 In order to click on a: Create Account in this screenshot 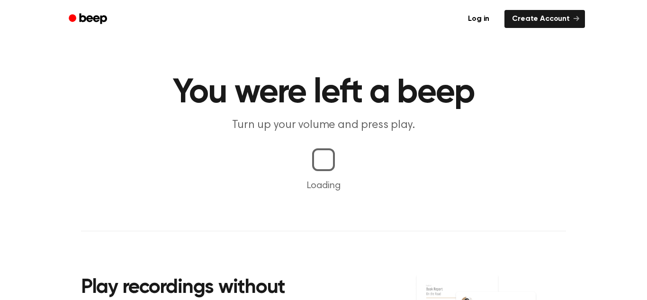, I will do `click(545, 19)`.